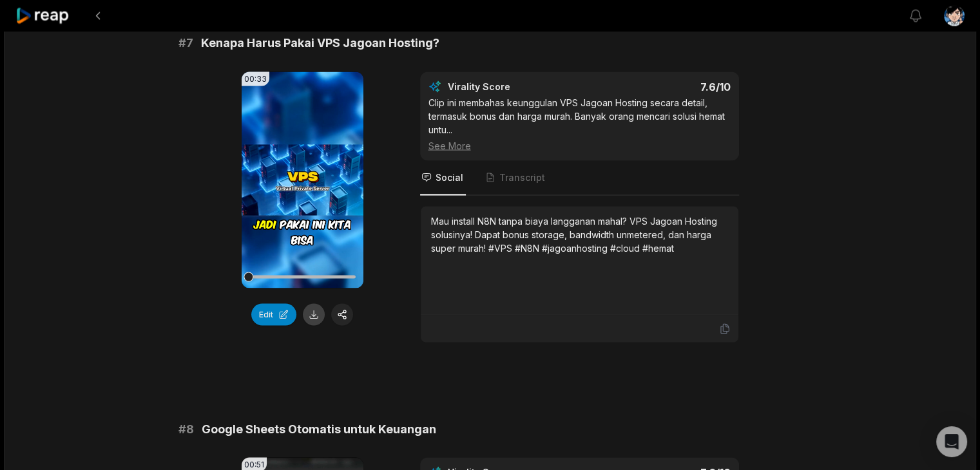 The image size is (980, 470). What do you see at coordinates (579, 234) in the screenshot?
I see `div: Mau install N8N tanpa biaya langganan mahal? VPS Jagoan Hosting solusinya! Dapat bonus storage, b...` at bounding box center [579, 234].